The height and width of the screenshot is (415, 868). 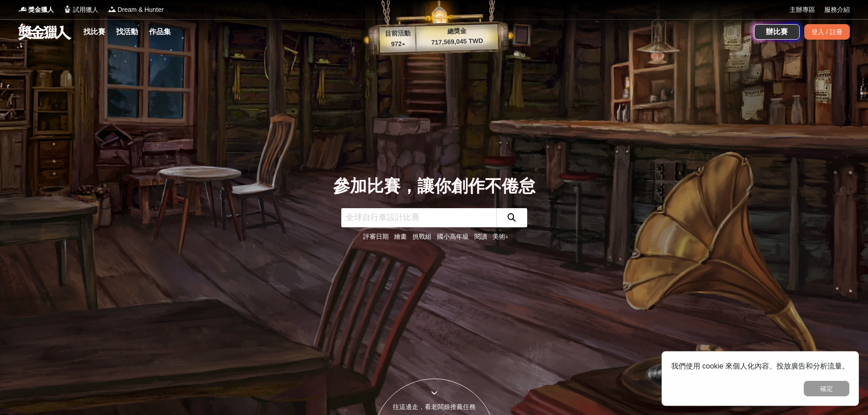 What do you see at coordinates (127, 32) in the screenshot?
I see `a: 找活動` at bounding box center [127, 32].